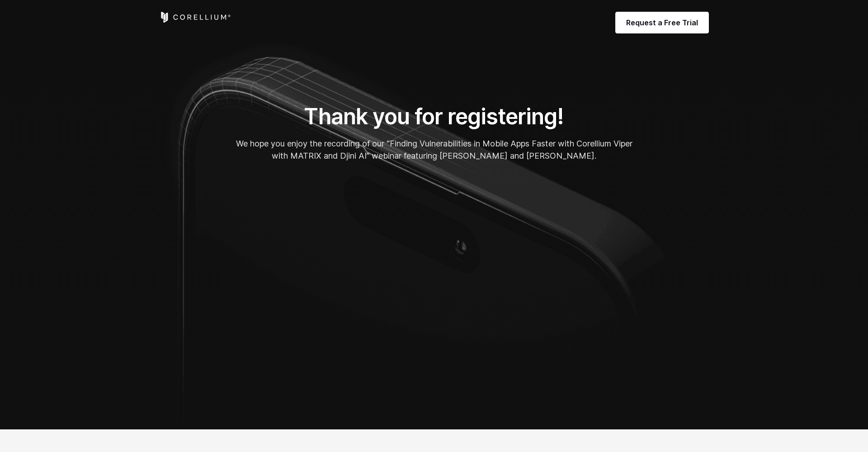 Image resolution: width=868 pixels, height=452 pixels. Describe the element at coordinates (662, 23) in the screenshot. I see `span: Request a Free Trial` at that location.